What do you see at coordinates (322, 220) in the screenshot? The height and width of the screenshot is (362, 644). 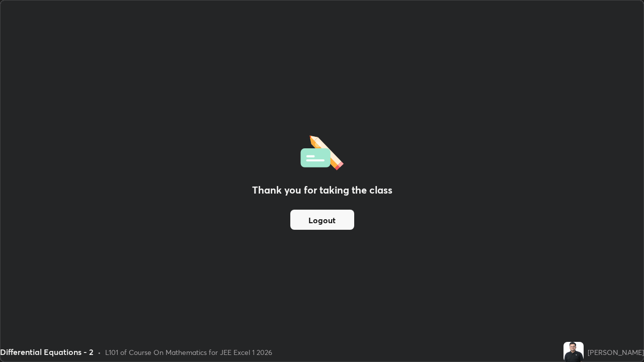 I see `button: Logout` at bounding box center [322, 220].